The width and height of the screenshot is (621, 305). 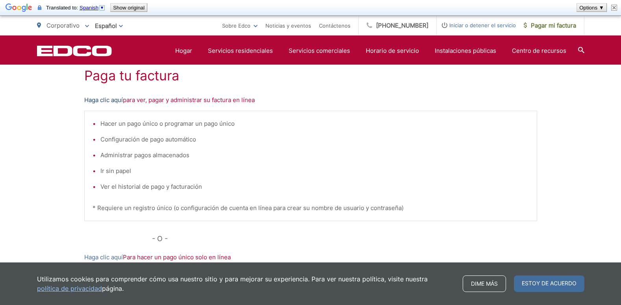 What do you see at coordinates (148, 139) in the screenshot?
I see `font: Configuración de pago automático` at bounding box center [148, 139].